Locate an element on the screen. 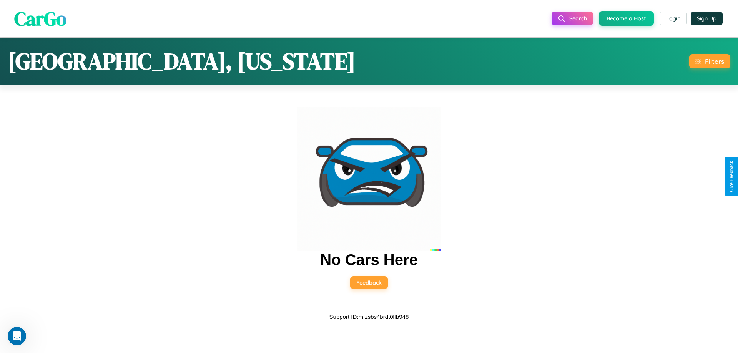  img: car is located at coordinates (369, 179).